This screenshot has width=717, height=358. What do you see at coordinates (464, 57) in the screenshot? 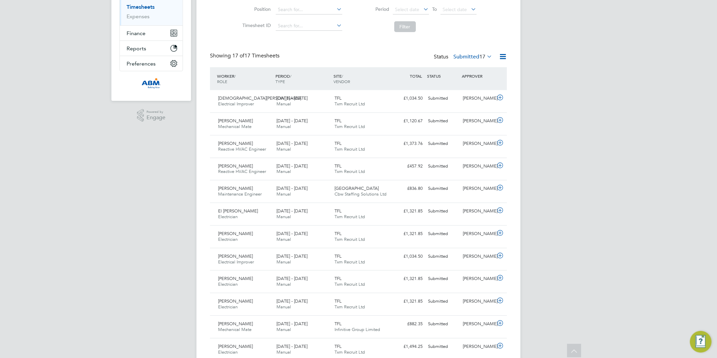
I see `div: Status` at bounding box center [464, 57].